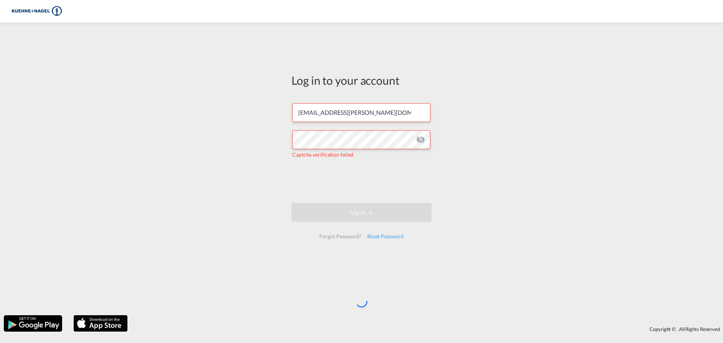  I want to click on div: Log in to your account, so click(362, 80).